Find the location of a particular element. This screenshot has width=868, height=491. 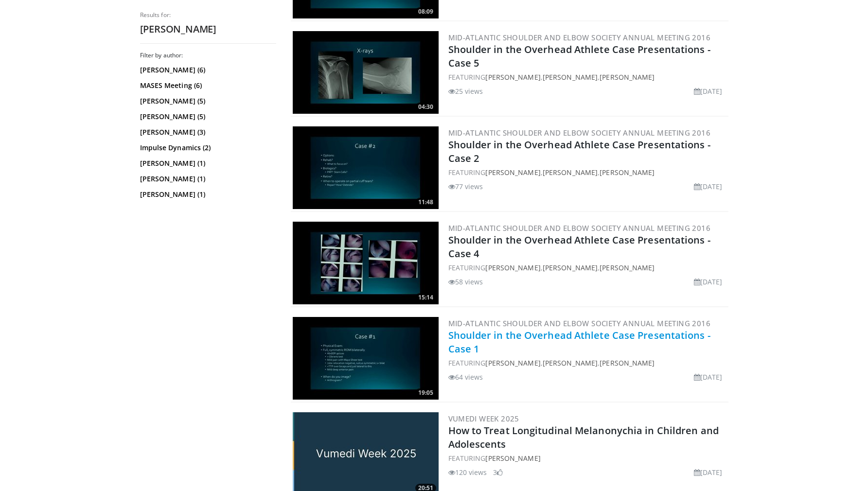

a: Vumedi Week 2025 is located at coordinates (484, 419).